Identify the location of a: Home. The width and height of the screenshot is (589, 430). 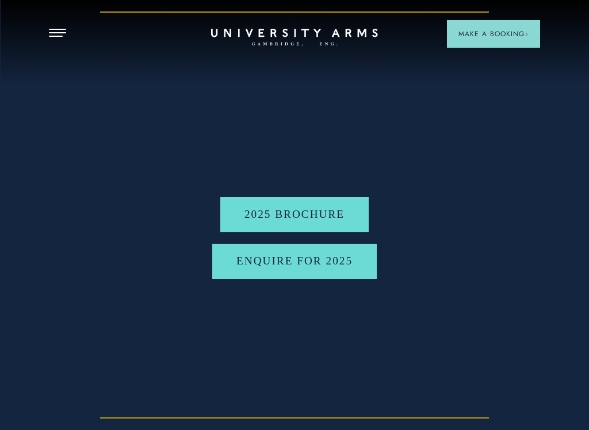
(295, 37).